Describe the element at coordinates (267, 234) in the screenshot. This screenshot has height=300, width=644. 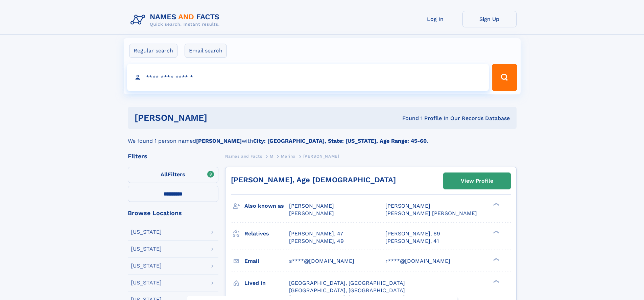
I see `h3: Relatives` at that location.